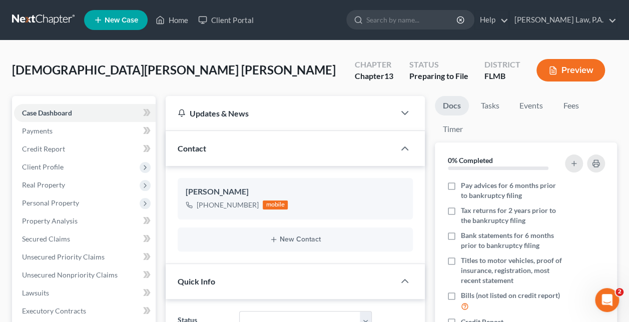 The width and height of the screenshot is (629, 322). I want to click on span: Secured Claims, so click(46, 239).